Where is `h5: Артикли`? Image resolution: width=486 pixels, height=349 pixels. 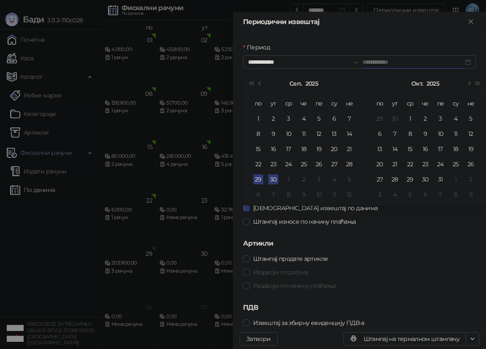
h5: Артикли is located at coordinates (360, 244).